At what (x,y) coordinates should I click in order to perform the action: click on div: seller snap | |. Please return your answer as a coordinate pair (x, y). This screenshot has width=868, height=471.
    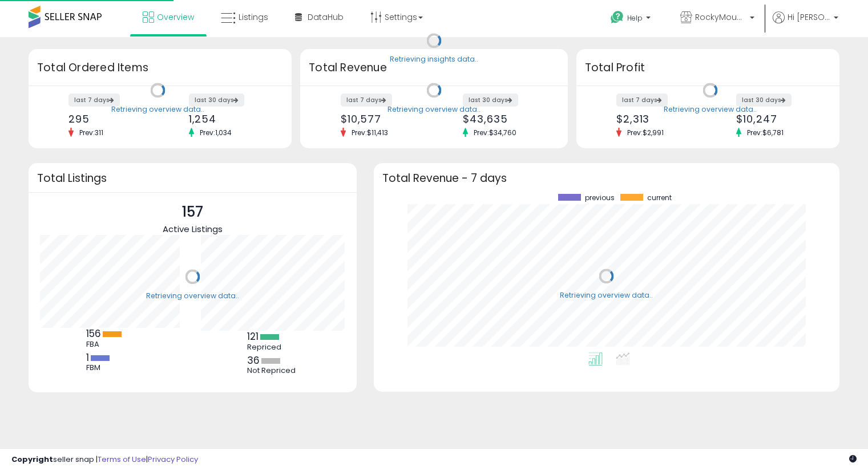
    Looking at the image, I should click on (104, 459).